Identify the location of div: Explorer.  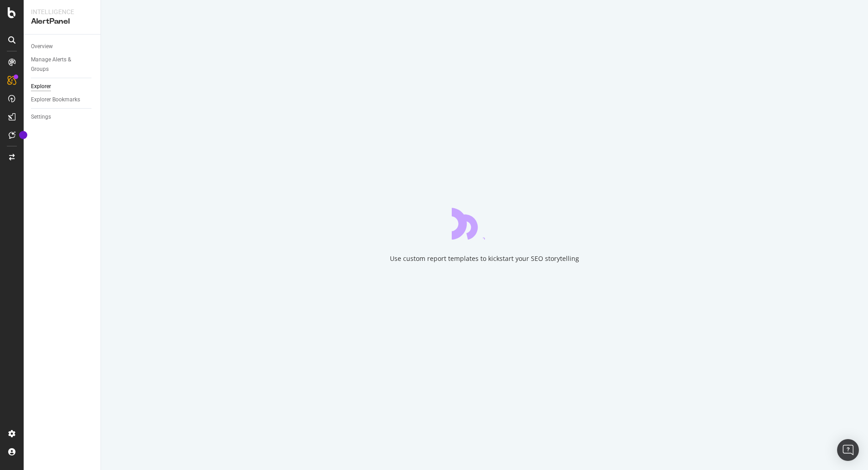
(41, 86).